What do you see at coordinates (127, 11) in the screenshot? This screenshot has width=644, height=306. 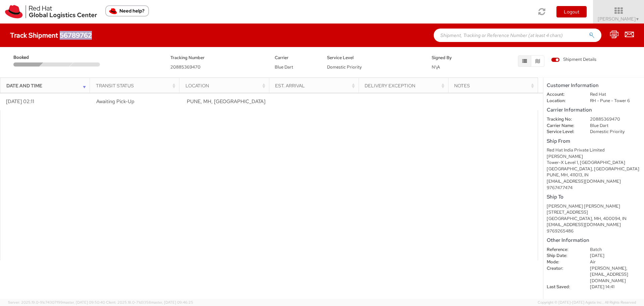 I see `button: Need help?` at bounding box center [127, 11].